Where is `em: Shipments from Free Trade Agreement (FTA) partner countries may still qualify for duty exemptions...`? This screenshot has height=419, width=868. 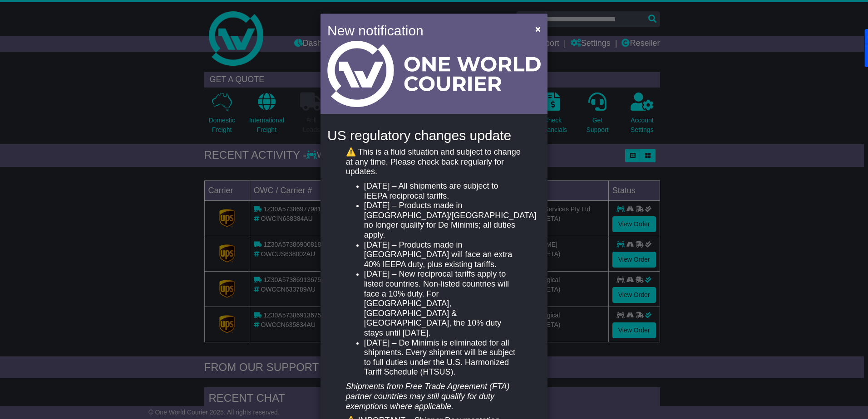
em: Shipments from Free Trade Agreement (FTA) partner countries may still qualify for duty exemptions... is located at coordinates (427, 396).